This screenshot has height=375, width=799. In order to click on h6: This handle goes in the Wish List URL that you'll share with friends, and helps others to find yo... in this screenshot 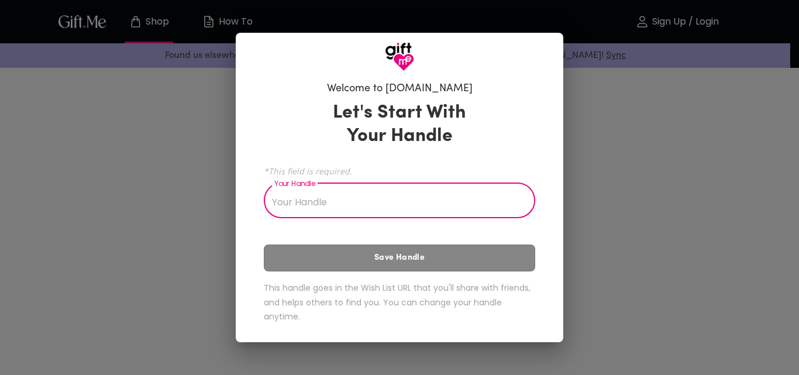, I will do `click(399, 302)`.